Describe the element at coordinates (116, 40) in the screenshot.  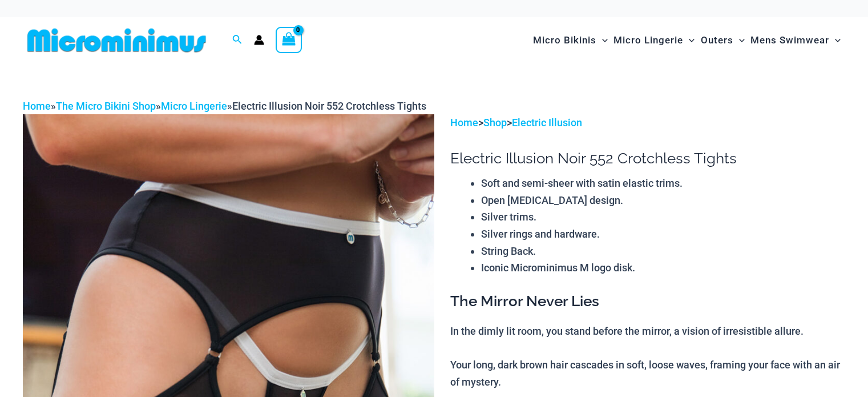
I see `img: MM SHOP LOGO FLAT` at that location.